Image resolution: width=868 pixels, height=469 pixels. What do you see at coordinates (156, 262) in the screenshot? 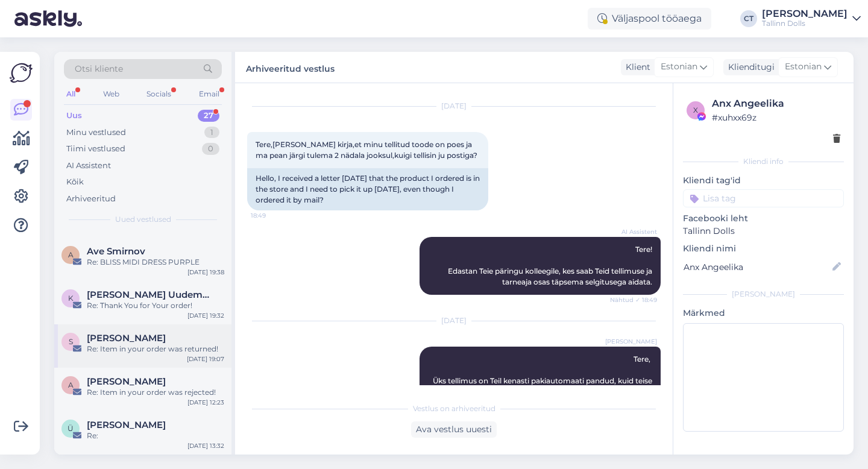
I see `div: Re: BLISS MIDI DRESS PURPLE` at bounding box center [156, 262].